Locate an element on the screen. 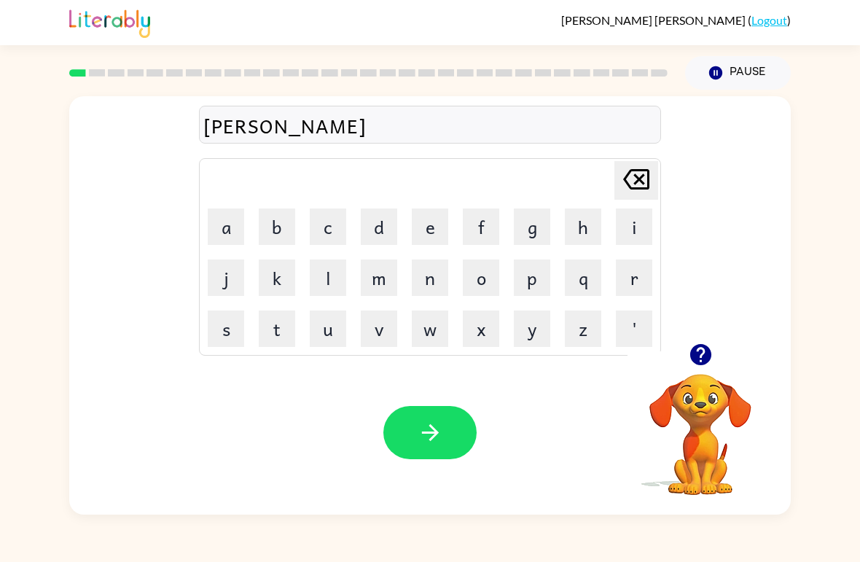  button: j is located at coordinates (226, 278).